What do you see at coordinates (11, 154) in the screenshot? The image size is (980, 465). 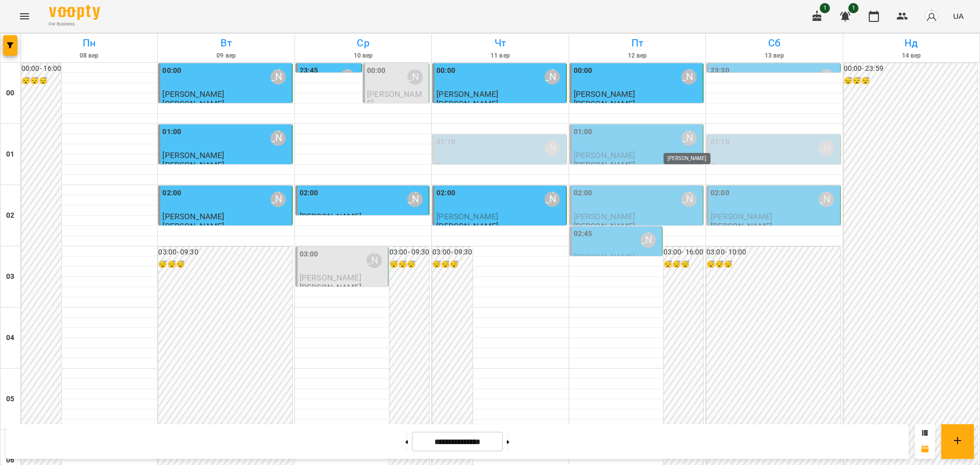 I see `h6: 01` at bounding box center [11, 154].